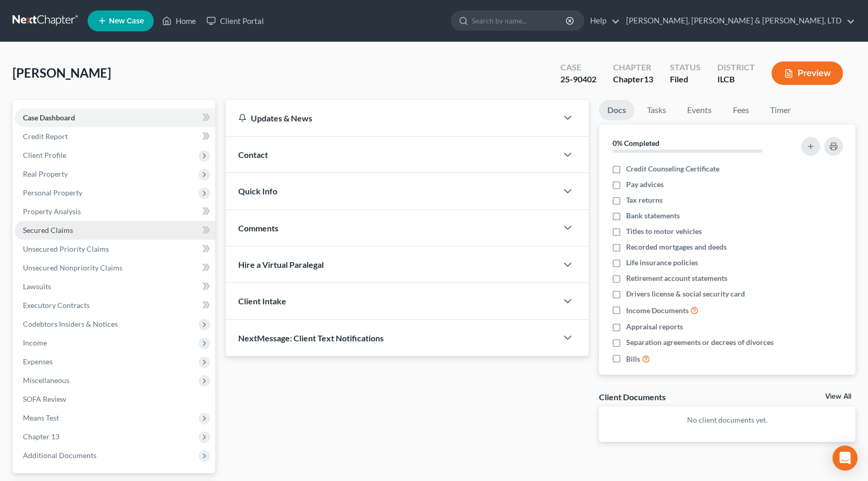 This screenshot has height=481, width=868. What do you see at coordinates (617, 110) in the screenshot?
I see `a: Docs` at bounding box center [617, 110].